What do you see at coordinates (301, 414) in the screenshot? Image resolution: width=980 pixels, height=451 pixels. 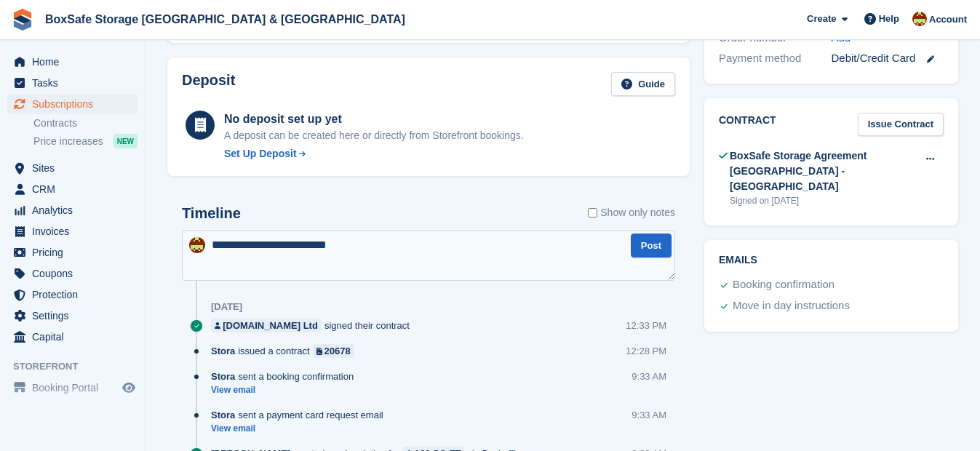 I see `div: sent a payment card request email` at bounding box center [301, 414].